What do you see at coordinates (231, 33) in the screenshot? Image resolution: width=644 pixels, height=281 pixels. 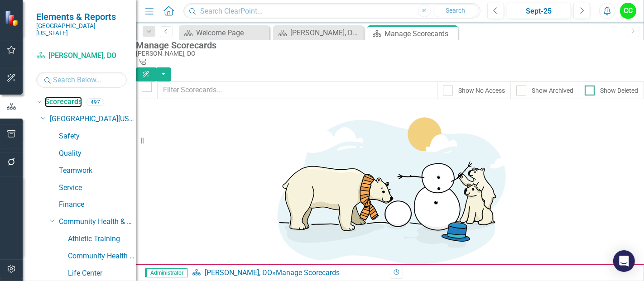 I see `div: Welcome Page` at bounding box center [231, 33].